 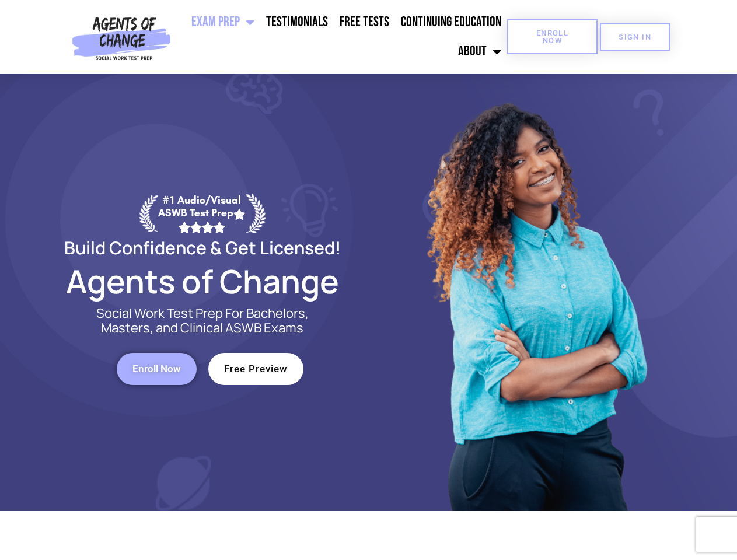 What do you see at coordinates (341, 37) in the screenshot?
I see `nav: Menu` at bounding box center [341, 37].